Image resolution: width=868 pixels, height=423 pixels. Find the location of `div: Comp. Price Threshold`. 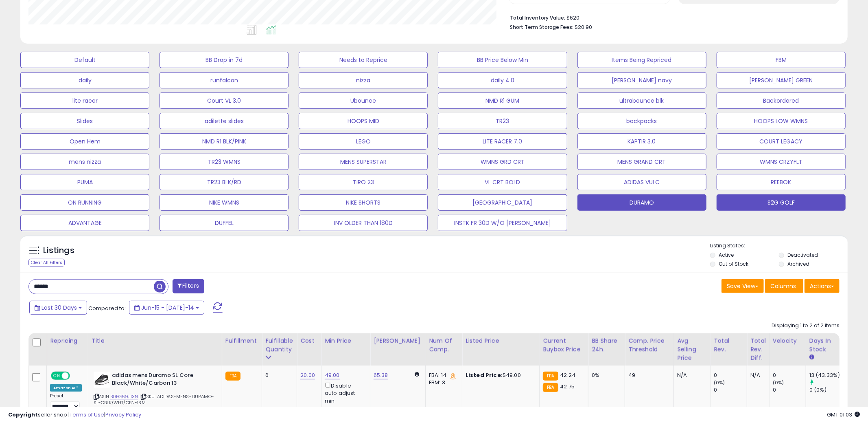

div: Comp. Price Threshold is located at coordinates (649, 345).